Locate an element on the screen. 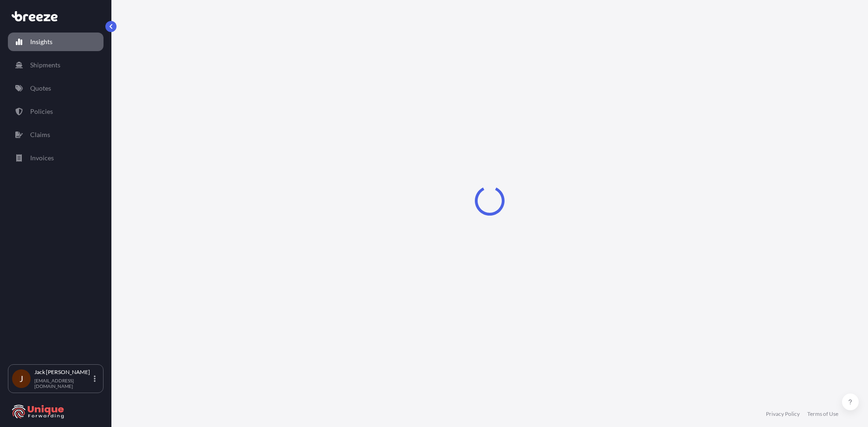 The height and width of the screenshot is (427, 868). p: Claims is located at coordinates (40, 135).